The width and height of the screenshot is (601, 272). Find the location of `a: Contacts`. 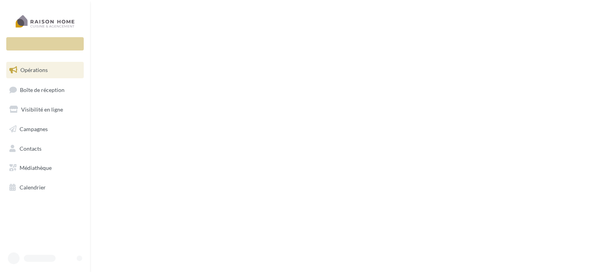

a: Contacts is located at coordinates (45, 149).